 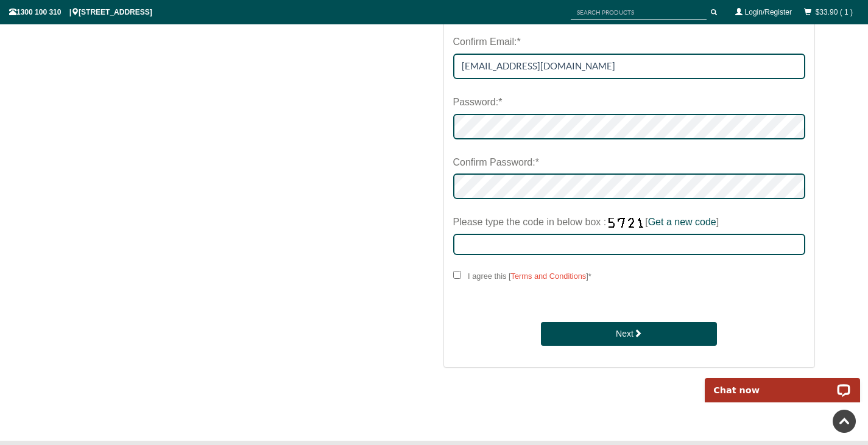 I want to click on label: Password:*, so click(x=477, y=102).